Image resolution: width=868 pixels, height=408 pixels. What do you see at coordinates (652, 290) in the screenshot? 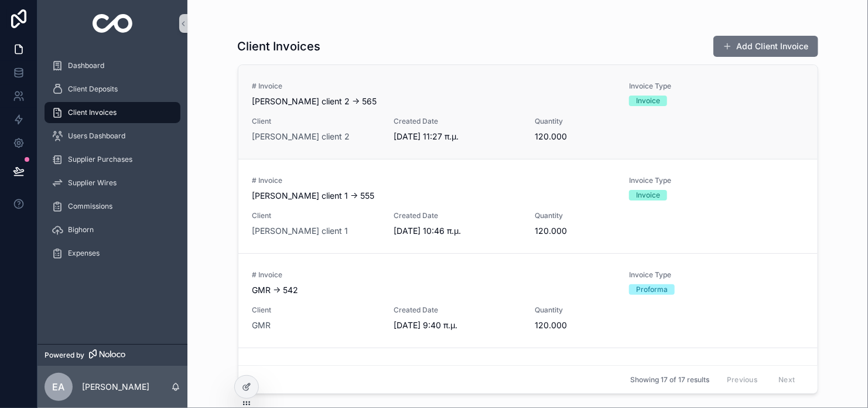
I see `div: Proforma` at bounding box center [652, 290].